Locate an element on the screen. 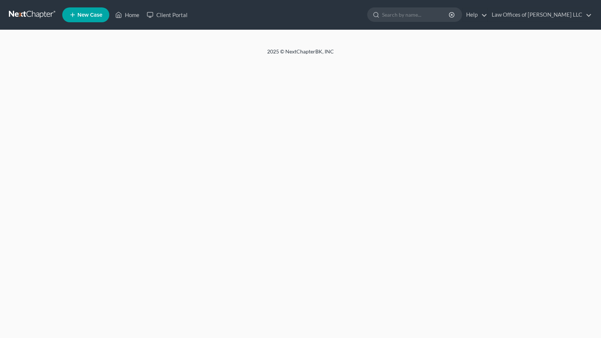 This screenshot has width=601, height=338. input: Search by name... is located at coordinates (416, 14).